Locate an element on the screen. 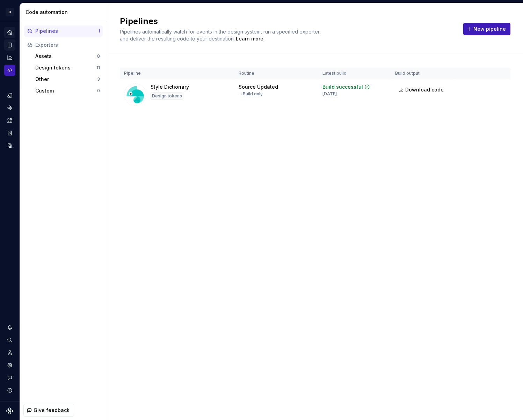 Image resolution: width=523 pixels, height=420 pixels. div: Notifications is located at coordinates (10, 327).